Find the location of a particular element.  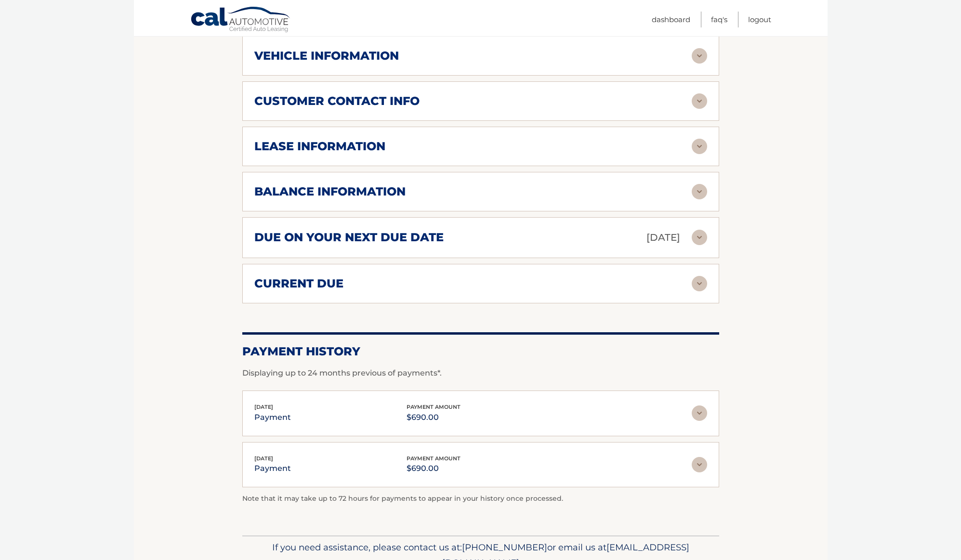

h2: customer contact info is located at coordinates (336, 101).